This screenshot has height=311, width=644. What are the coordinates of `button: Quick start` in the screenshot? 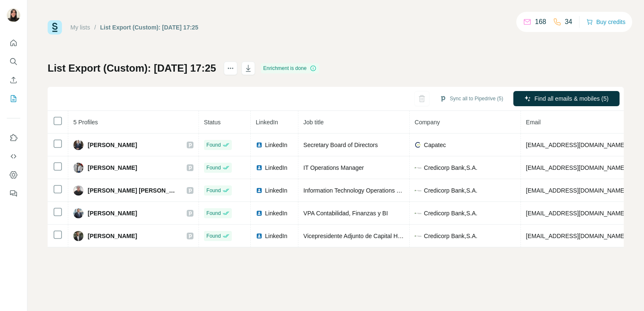 It's located at (13, 43).